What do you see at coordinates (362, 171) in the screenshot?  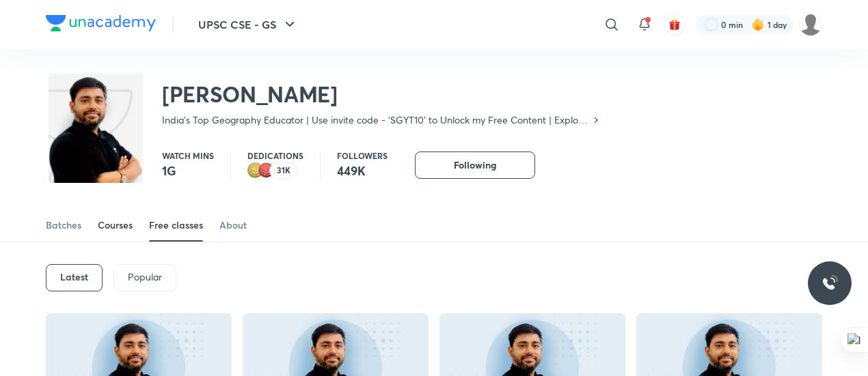 I see `p: 449K` at bounding box center [362, 171].